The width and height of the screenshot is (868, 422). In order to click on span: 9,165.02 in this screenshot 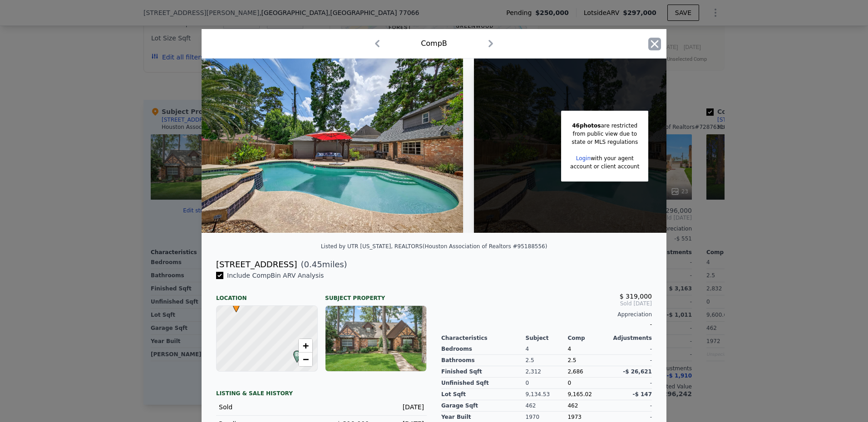, I will do `click(579, 394)`.